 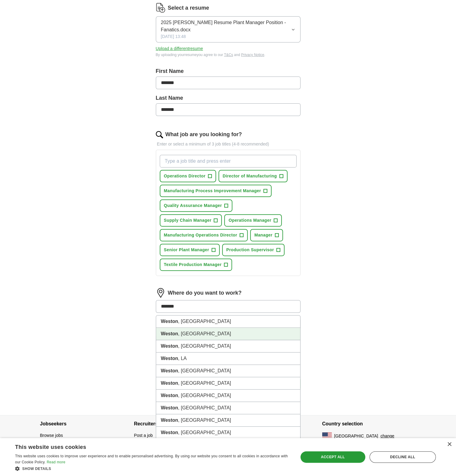 What do you see at coordinates (228, 144) in the screenshot?
I see `p: Enter or select a minimum of 3 job titles (4-8 recommended)` at bounding box center [228, 144].